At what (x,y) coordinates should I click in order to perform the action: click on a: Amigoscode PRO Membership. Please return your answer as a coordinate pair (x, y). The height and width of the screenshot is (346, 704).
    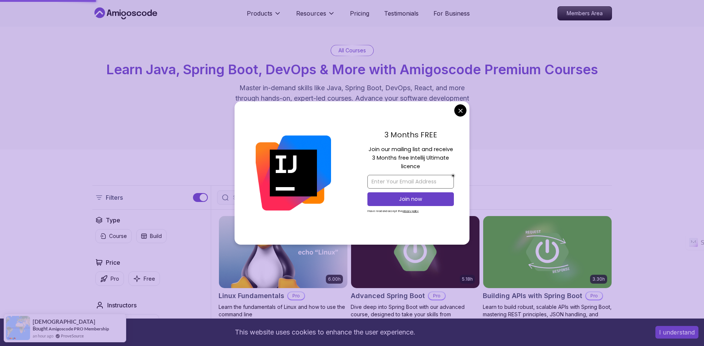
    Looking at the image, I should click on (79, 328).